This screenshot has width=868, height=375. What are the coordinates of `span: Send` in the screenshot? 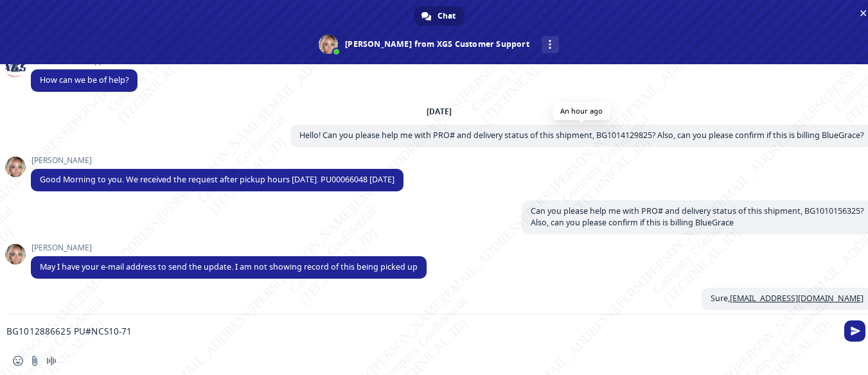 It's located at (855, 331).